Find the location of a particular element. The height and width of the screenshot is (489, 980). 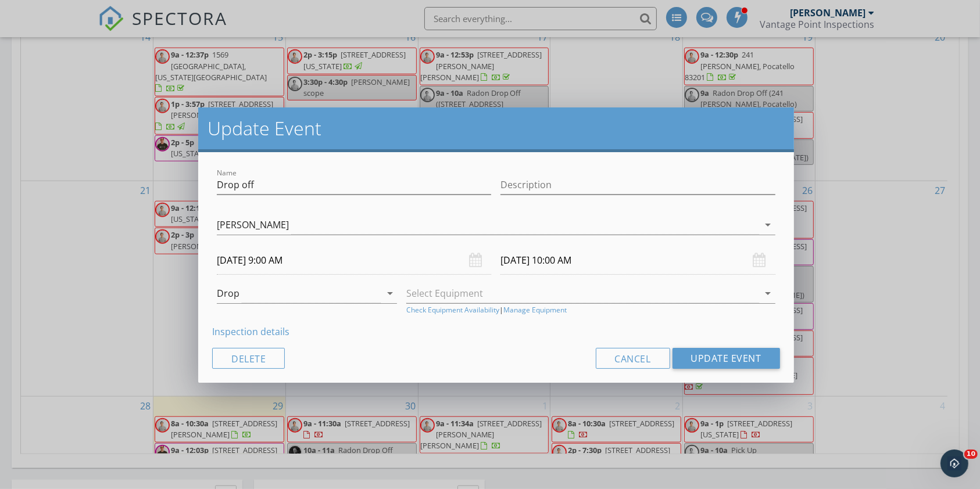

button: Delete is located at coordinates (248, 359).